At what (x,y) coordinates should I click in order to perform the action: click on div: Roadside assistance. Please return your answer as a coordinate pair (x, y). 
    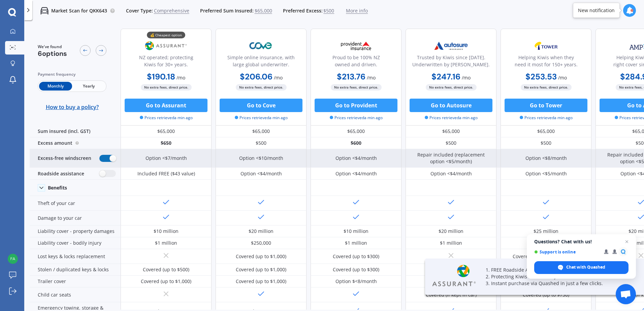
    Looking at the image, I should click on (75, 173).